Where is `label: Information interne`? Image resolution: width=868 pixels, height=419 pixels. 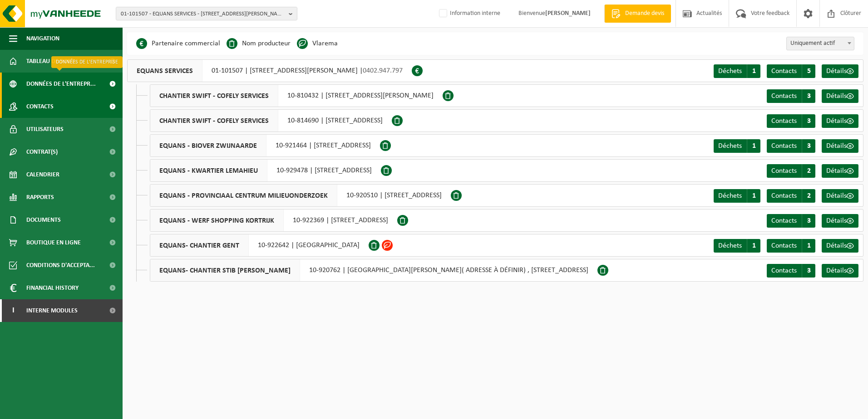
label: Information interne is located at coordinates (468, 14).